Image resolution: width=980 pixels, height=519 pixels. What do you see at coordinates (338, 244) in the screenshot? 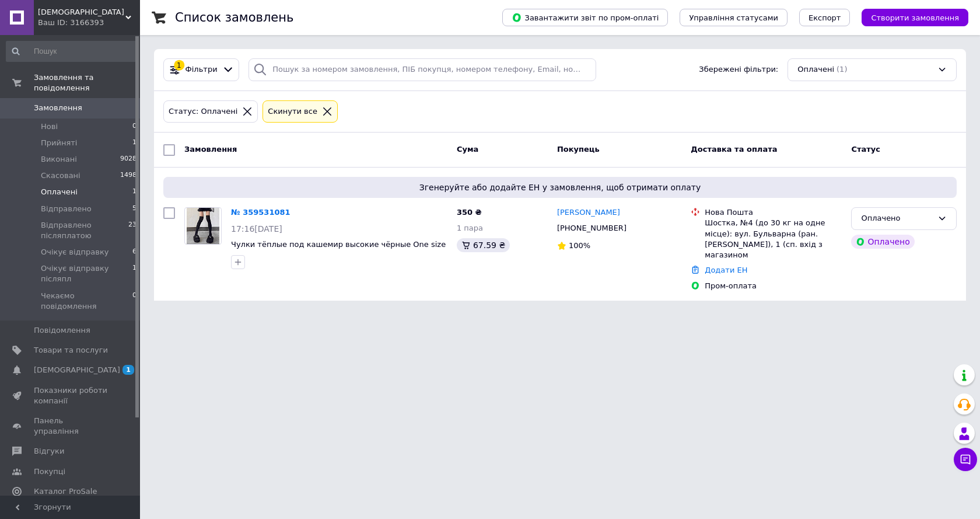
I see `span: Чулки тёплые под кашемир высокие чёрные One size` at bounding box center [338, 244].